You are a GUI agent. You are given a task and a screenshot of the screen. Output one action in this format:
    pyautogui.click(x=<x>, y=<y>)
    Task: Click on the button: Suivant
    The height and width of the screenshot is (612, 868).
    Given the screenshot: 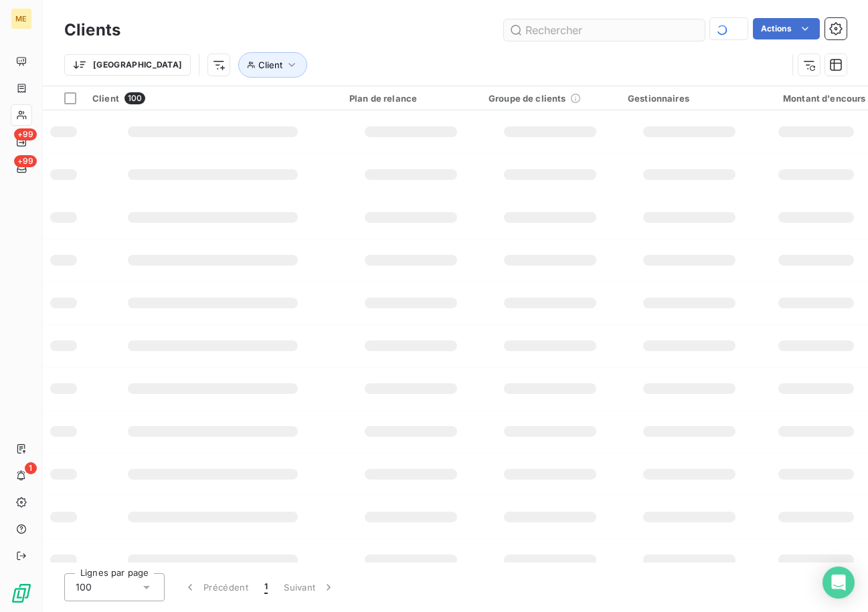 What is the action you would take?
    pyautogui.click(x=310, y=587)
    